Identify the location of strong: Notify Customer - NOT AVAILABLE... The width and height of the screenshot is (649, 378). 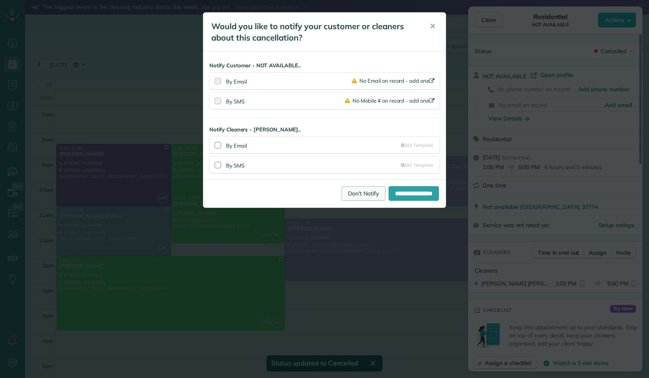
(325, 65).